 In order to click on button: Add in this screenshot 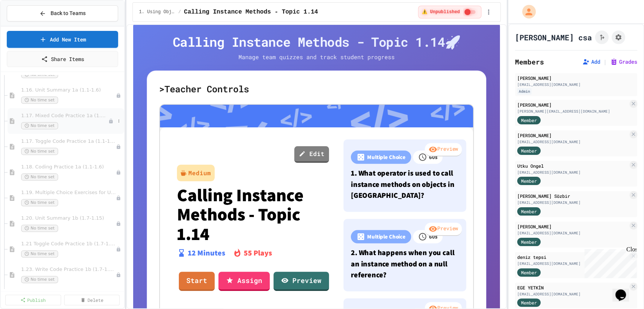, I will do `click(591, 62)`.